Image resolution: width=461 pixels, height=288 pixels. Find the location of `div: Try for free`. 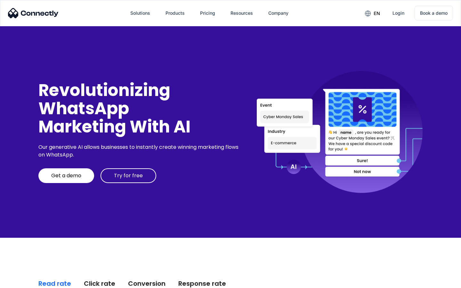

div: Try for free is located at coordinates (128, 176).